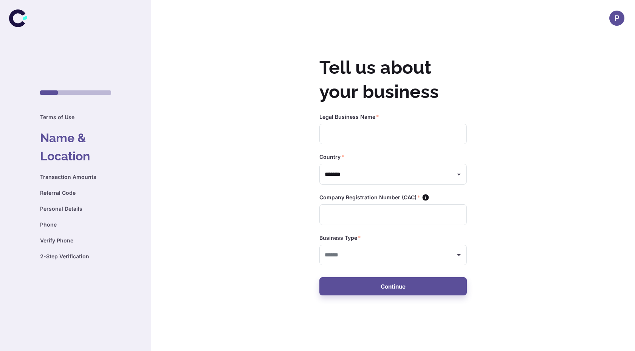 This screenshot has height=351, width=635. Describe the element at coordinates (340, 238) in the screenshot. I see `label: Business Type` at that location.